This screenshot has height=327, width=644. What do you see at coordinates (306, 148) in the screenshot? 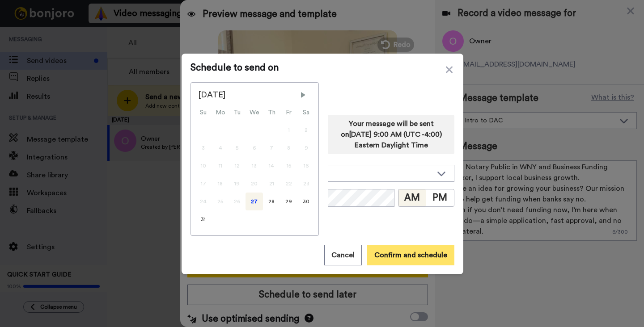
I see `div: Sat Aug 09 2025` at bounding box center [306, 148].